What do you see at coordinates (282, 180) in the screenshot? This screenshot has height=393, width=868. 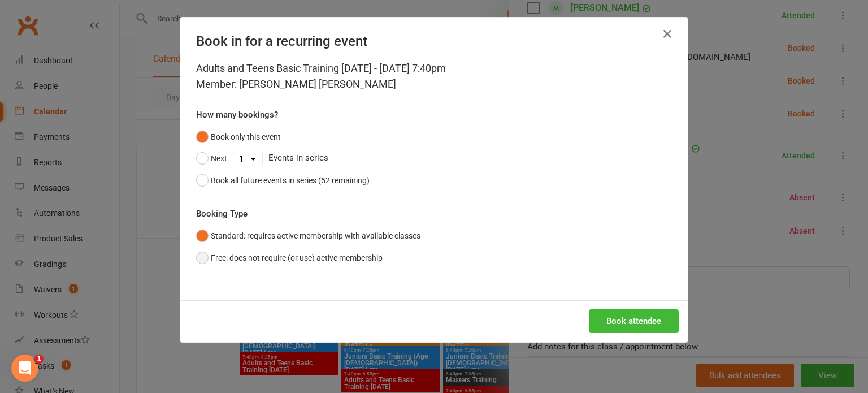 I see `button: Book all future events in series (52 remaining)` at bounding box center [282, 180].